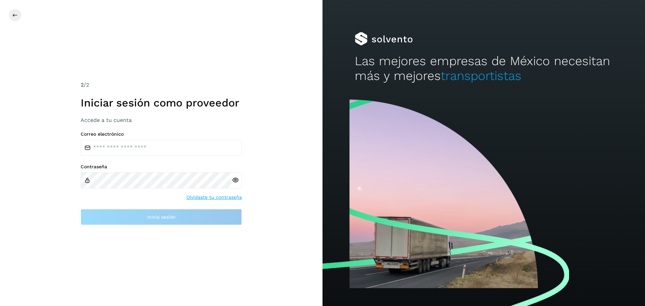 The width and height of the screenshot is (645, 306). What do you see at coordinates (161, 134) in the screenshot?
I see `label: Correo electrónico` at bounding box center [161, 134].